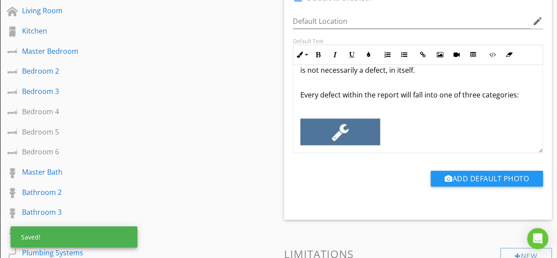  I want to click on button: Add Default Photo, so click(486, 178).